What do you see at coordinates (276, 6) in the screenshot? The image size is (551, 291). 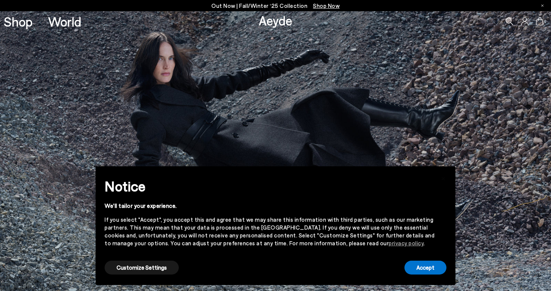 I see `p: Out Now | Fall/Winter ‘25 Collection` at bounding box center [276, 6].